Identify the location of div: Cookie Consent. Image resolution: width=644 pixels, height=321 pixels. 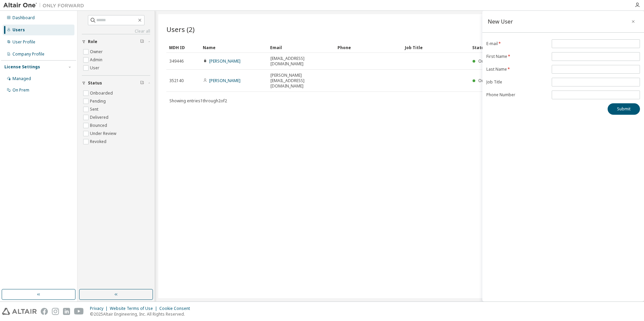
(176, 309).